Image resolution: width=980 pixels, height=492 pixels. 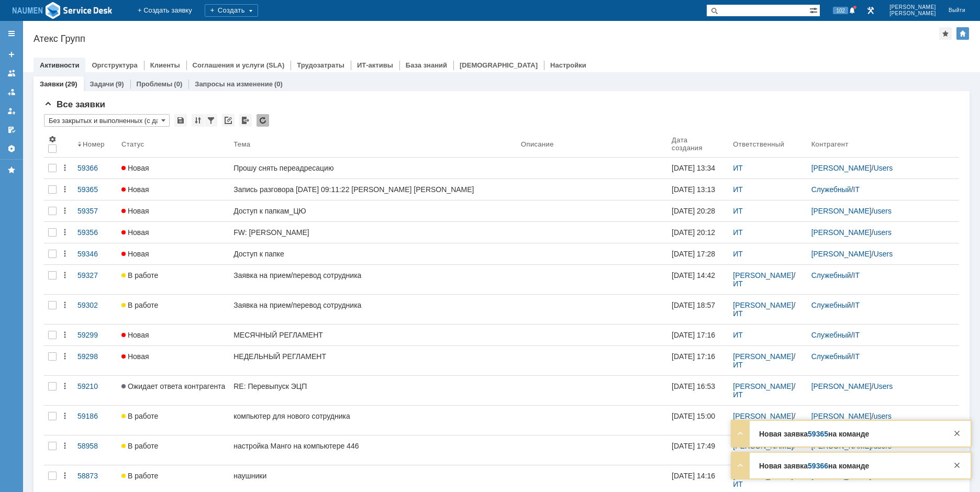 I want to click on a: Заявка на прием/перевод сотрудника, so click(x=373, y=280).